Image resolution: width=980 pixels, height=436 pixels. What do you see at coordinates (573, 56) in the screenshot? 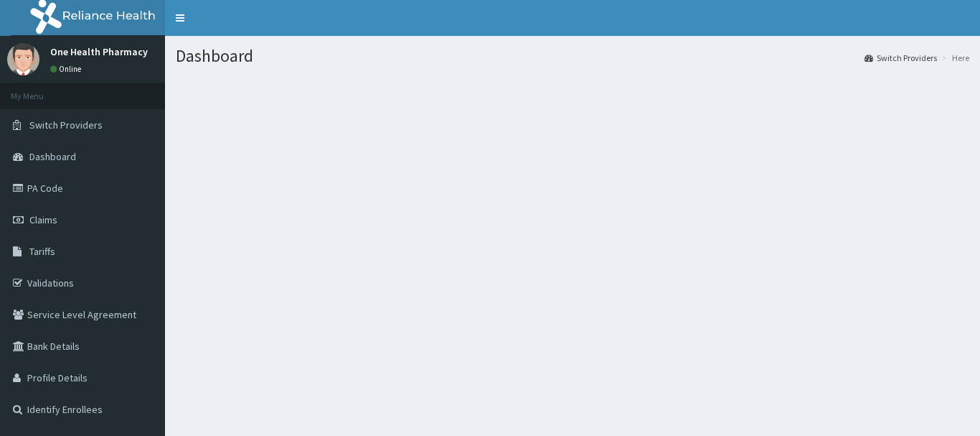
I see `h1: Dashboard` at bounding box center [573, 56].